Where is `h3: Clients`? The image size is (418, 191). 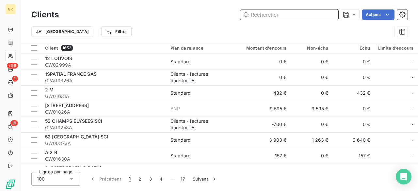 h3: Clients is located at coordinates (45, 15).